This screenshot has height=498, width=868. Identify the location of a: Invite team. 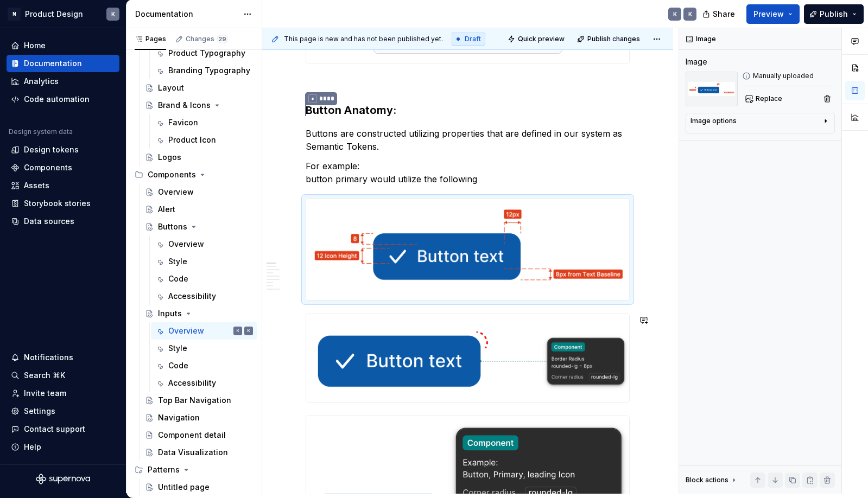
(63, 394).